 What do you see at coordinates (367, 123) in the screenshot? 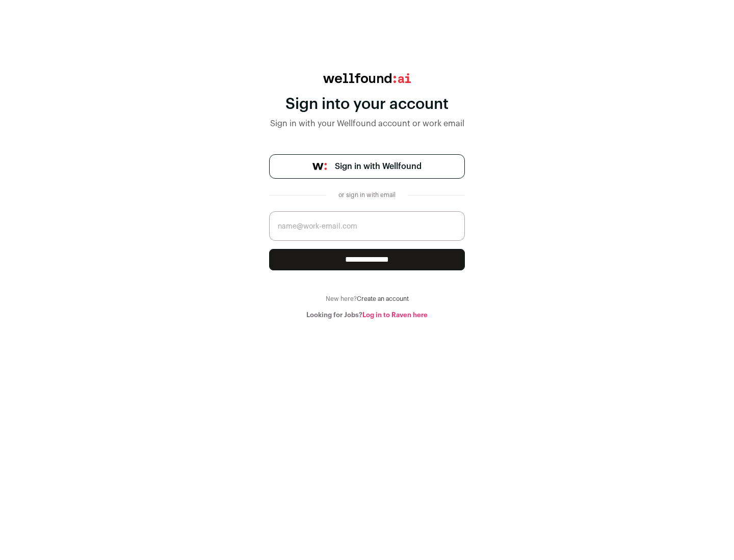
I see `div: Sign in with your Wellfound account or work email` at bounding box center [367, 123].